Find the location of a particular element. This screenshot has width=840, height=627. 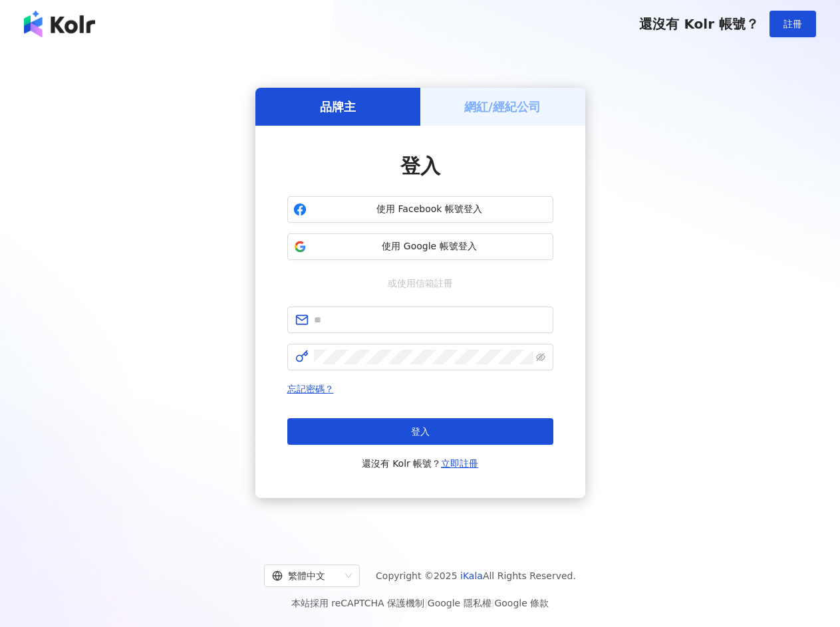

span: 或使用信箱註冊 is located at coordinates (420, 284).